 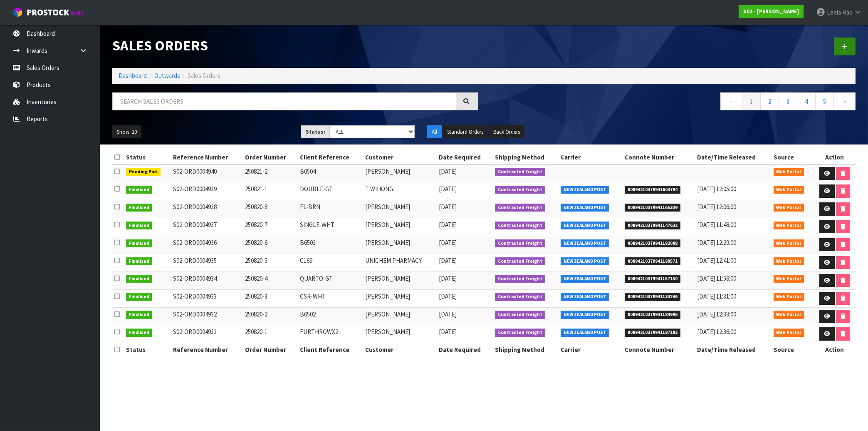 I want to click on td: B6504, so click(x=330, y=173).